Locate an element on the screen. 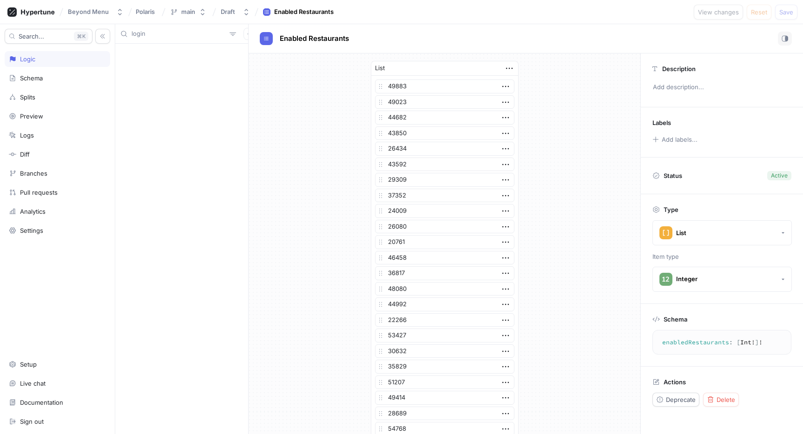  button: Beyond Menu is located at coordinates (96, 12).